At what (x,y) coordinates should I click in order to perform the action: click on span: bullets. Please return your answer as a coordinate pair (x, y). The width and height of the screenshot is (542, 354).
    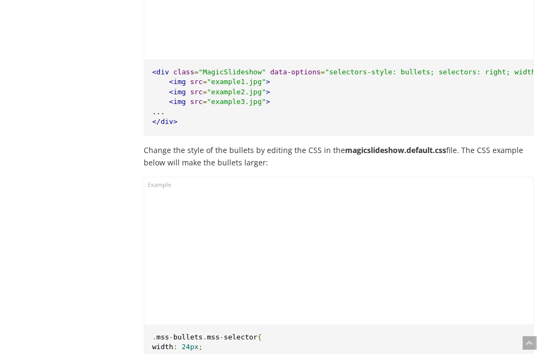
    Looking at the image, I should click on (188, 336).